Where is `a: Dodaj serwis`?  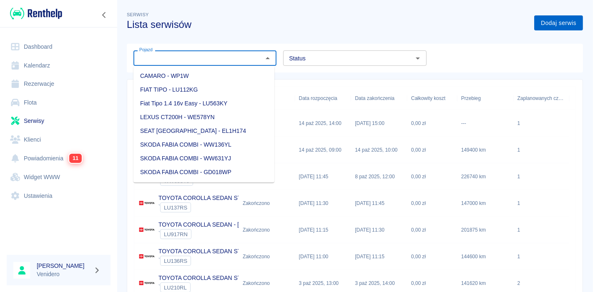
a: Dodaj serwis is located at coordinates (558, 23).